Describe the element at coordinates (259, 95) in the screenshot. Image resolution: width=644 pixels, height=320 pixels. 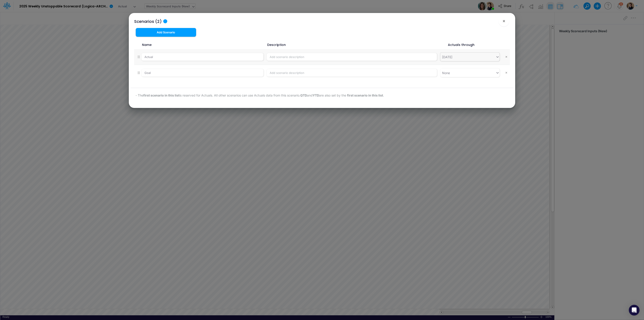
I see `p: - The is reserved for Actuals. All other scenarios can use Actuals data from this scenario. and a...` at that location.